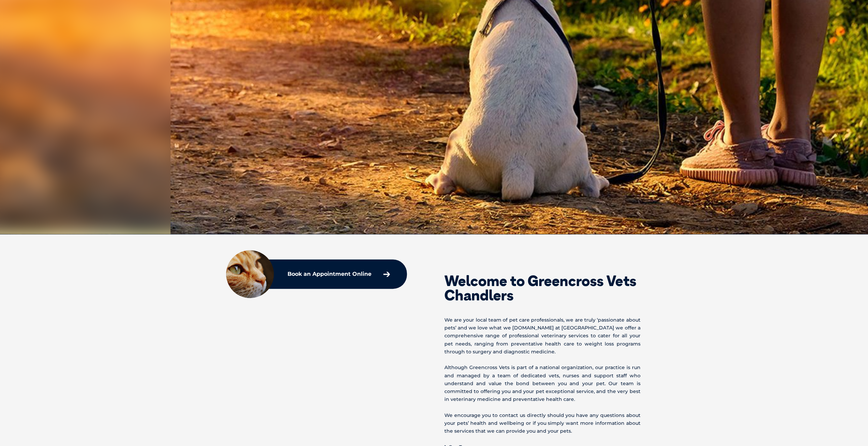 This screenshot has width=868, height=446. I want to click on p: We are your local team of pet care professionals, we are truly ‘passionate about pets’ and we lov..., so click(543, 336).